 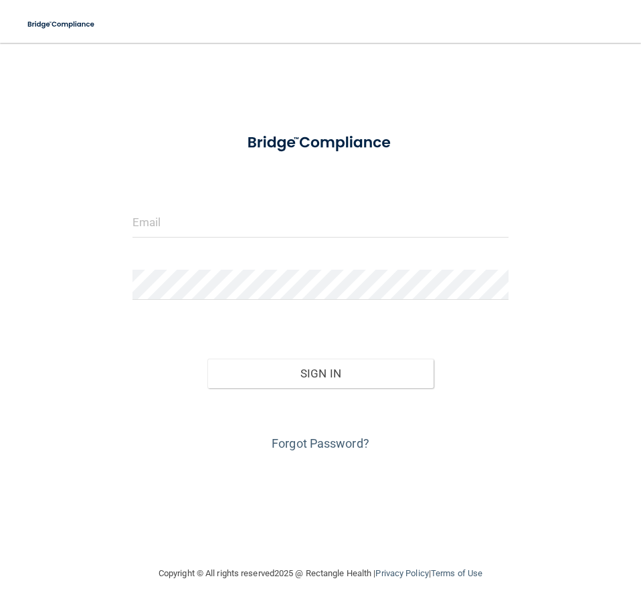 I want to click on a: Privacy Policy, so click(x=402, y=573).